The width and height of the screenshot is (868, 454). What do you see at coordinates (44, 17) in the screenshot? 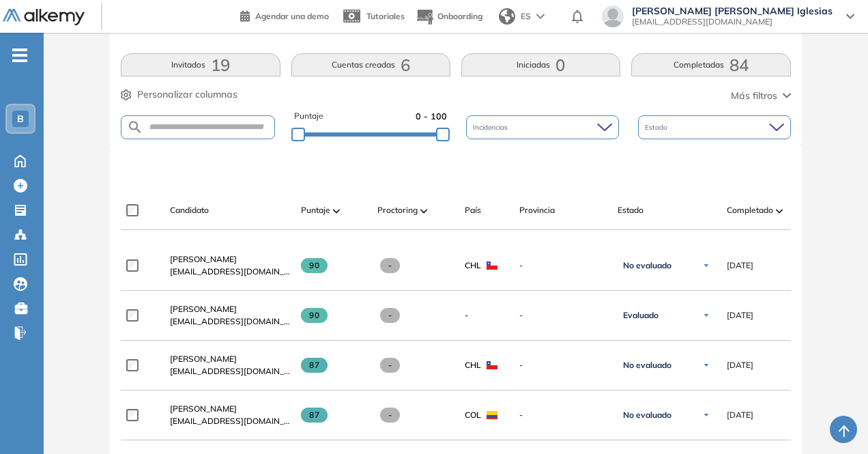
I see `img: Logo` at bounding box center [44, 17].